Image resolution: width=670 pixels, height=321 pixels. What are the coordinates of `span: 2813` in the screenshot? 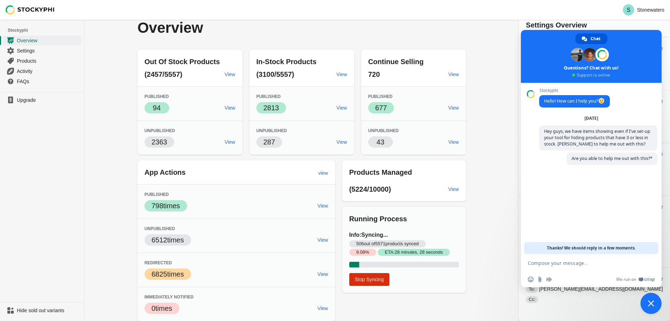 It's located at (271, 108).